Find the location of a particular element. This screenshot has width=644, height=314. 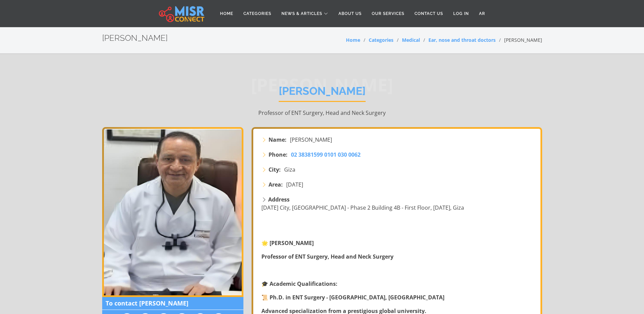

span: ‎02 38381599 0101 030 0062 is located at coordinates (325, 154).